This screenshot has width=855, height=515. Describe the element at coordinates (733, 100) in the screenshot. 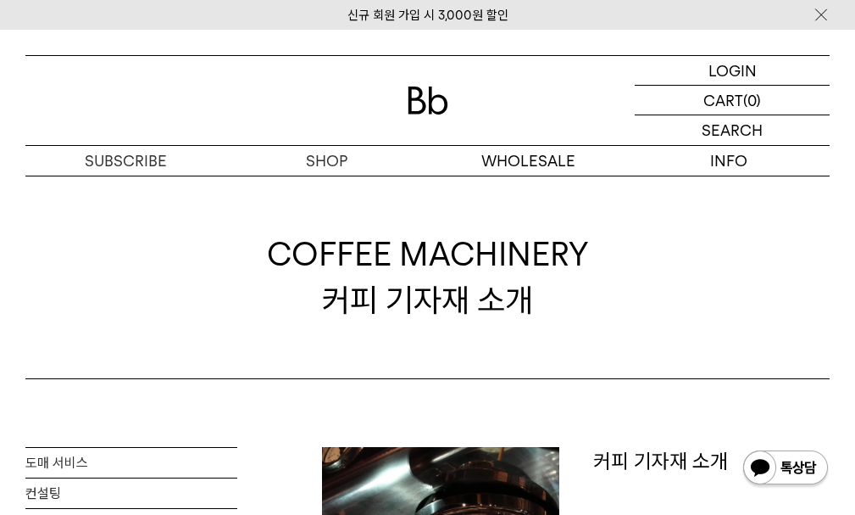

I see `a: CART (0)` at that location.